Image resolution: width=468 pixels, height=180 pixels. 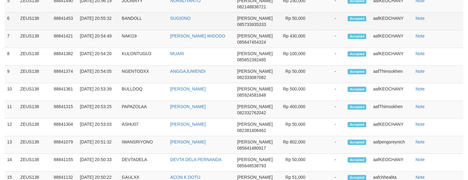 I want to click on span: 085924581848, so click(x=251, y=95).